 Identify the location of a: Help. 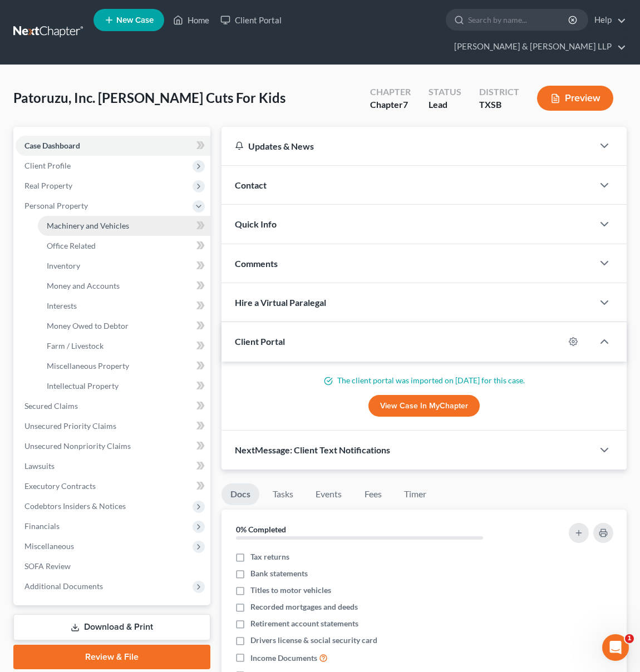
(607, 20).